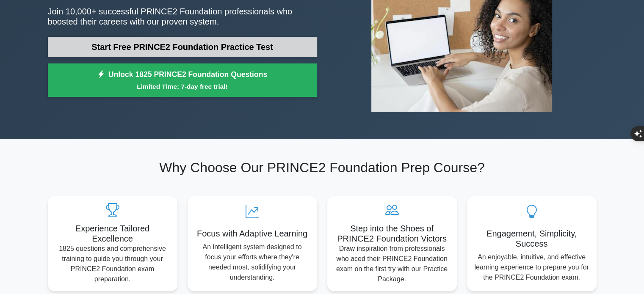 This screenshot has width=644, height=294. I want to click on p: An enjoyable, intuitive, and effective learning experience to prepare you for the PRINCE2 Foundat..., so click(532, 267).